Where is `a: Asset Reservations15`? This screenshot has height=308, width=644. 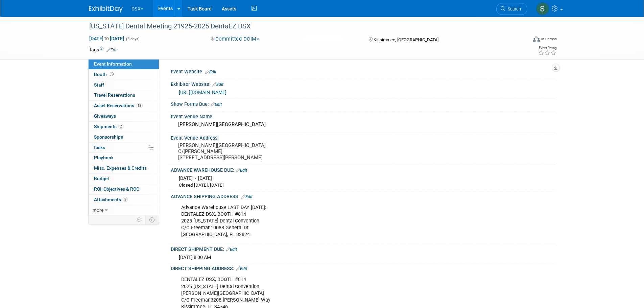
a: Asset Reservations15 is located at coordinates (124, 106).